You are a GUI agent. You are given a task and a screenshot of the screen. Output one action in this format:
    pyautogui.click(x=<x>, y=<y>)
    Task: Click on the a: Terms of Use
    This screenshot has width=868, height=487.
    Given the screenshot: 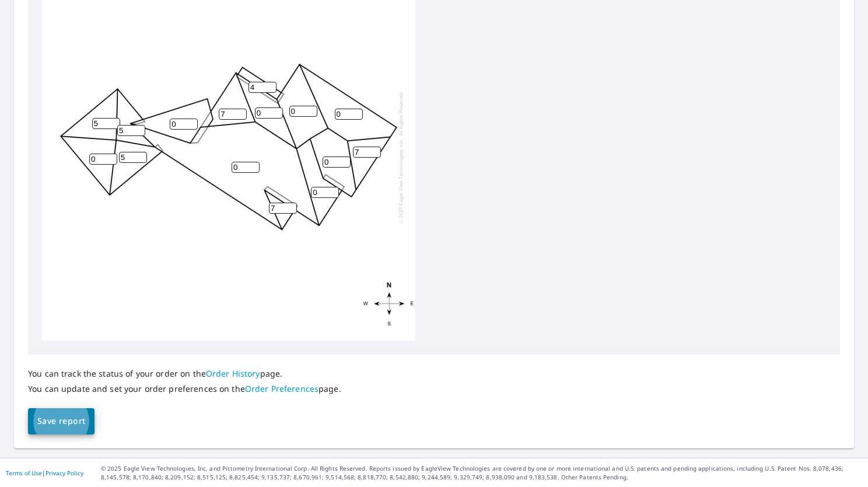 What is the action you would take?
    pyautogui.click(x=24, y=473)
    